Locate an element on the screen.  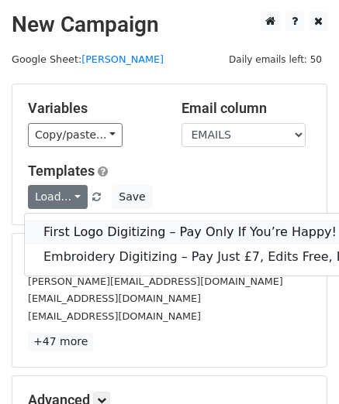
a: Templates is located at coordinates (61, 170).